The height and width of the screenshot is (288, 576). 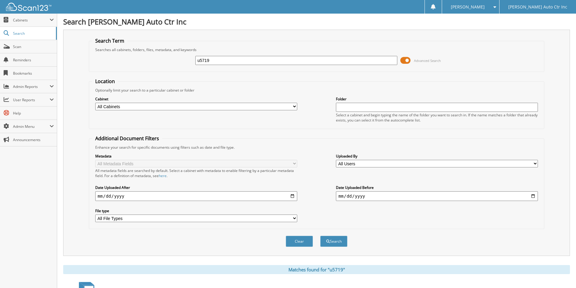 What do you see at coordinates (334, 241) in the screenshot?
I see `button: Search` at bounding box center [334, 241].